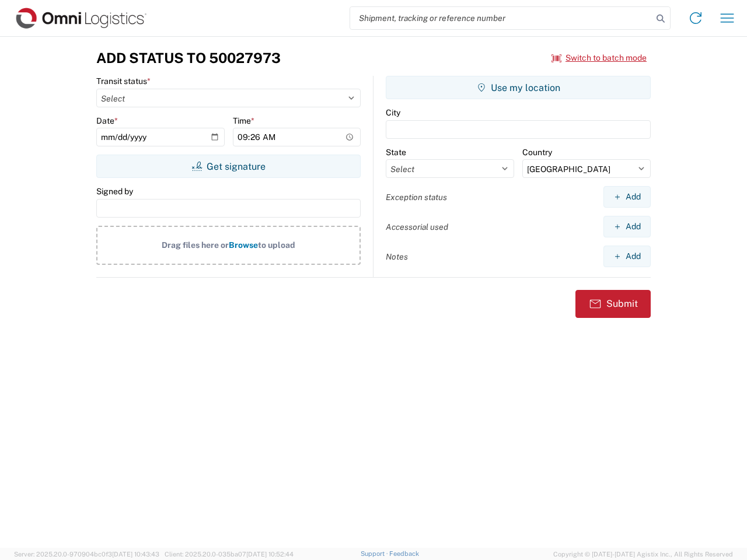 The width and height of the screenshot is (747, 560). I want to click on label: Notes, so click(397, 257).